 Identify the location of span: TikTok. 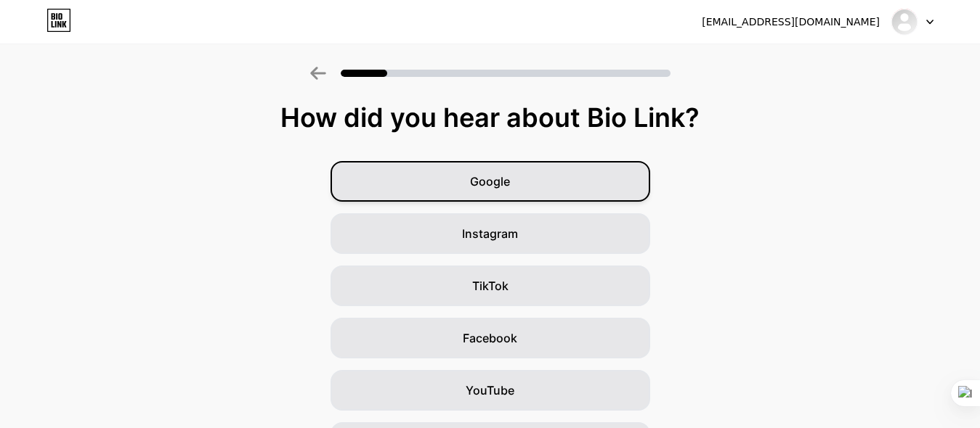
(490, 286).